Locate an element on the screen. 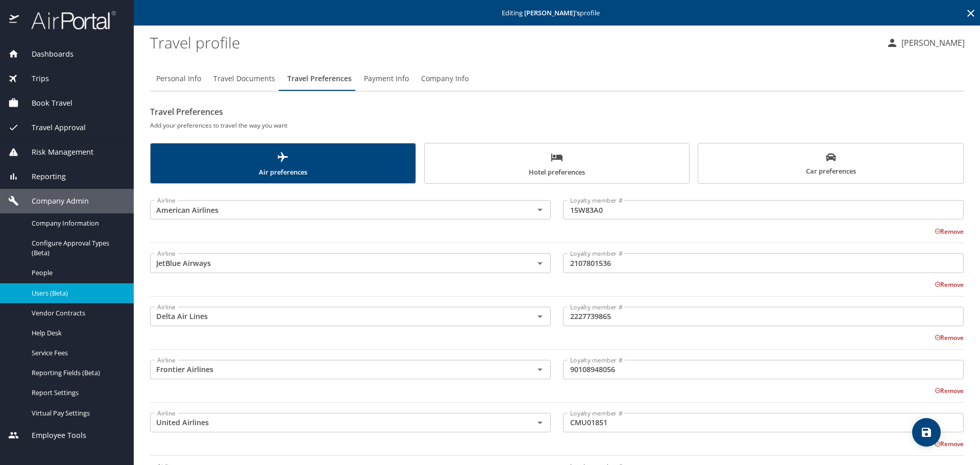 The width and height of the screenshot is (980, 465). span: Book Travel is located at coordinates (46, 103).